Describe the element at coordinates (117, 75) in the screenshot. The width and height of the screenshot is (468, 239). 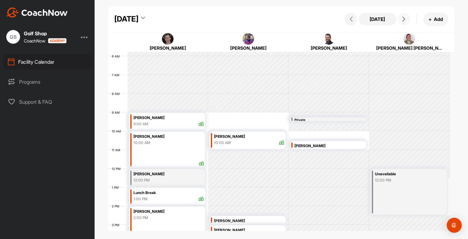
I see `div: 7 AM` at that location.